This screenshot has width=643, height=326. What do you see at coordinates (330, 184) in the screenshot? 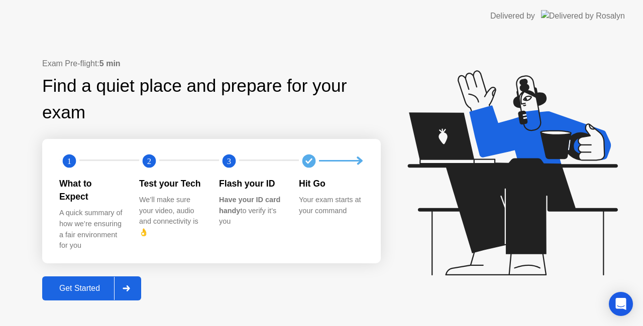
I see `div: Hit Go` at bounding box center [330, 184].